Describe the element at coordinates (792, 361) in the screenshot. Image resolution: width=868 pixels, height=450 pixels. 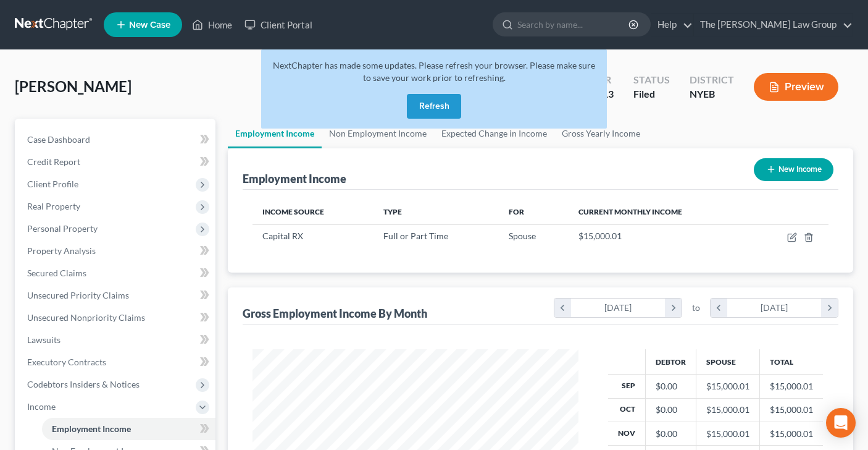
I see `th: Total` at that location.